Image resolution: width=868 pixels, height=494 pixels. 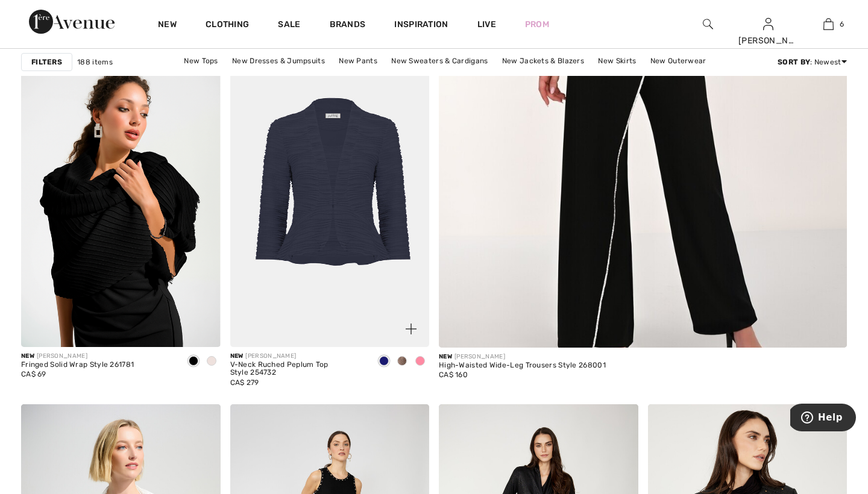 What do you see at coordinates (34, 375) in the screenshot?
I see `span: CA$ 69` at bounding box center [34, 375].